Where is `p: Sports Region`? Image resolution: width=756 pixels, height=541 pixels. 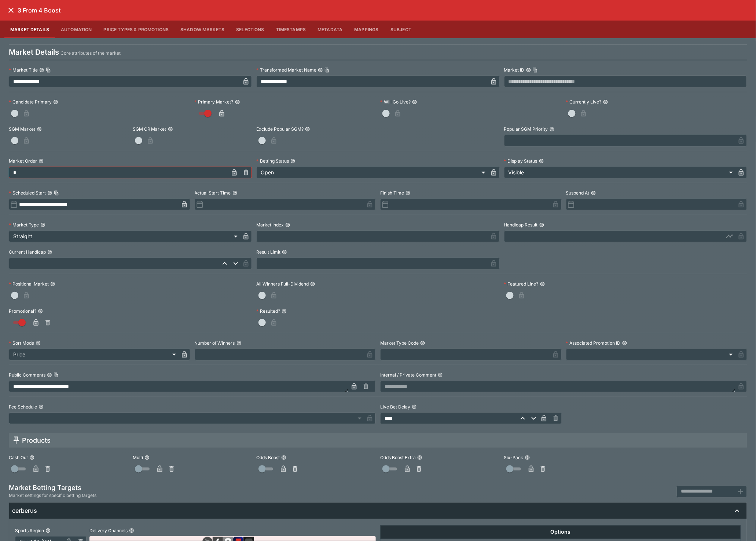
p: Sports Region is located at coordinates (29, 530).